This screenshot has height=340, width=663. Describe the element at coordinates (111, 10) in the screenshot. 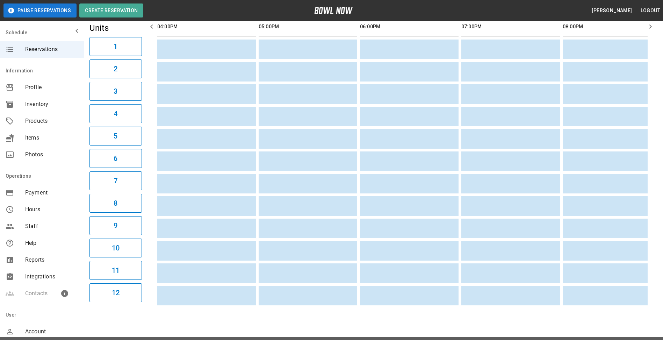

I see `button: Create Reservation` at that location.